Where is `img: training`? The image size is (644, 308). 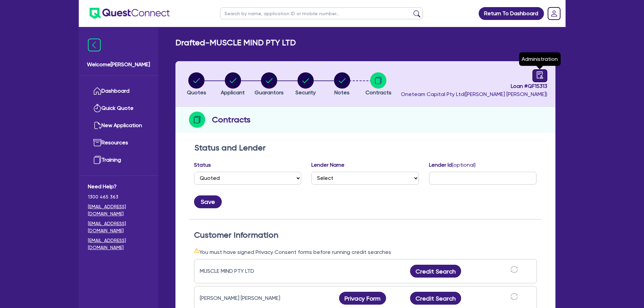
img: training is located at coordinates (97, 160).